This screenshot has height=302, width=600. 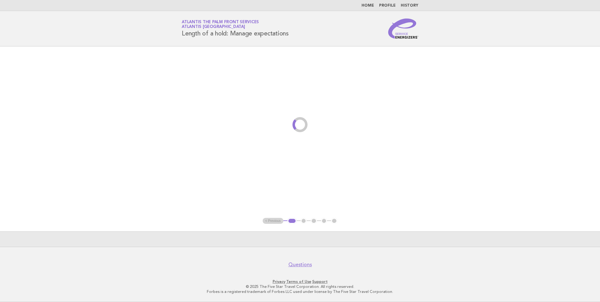 I want to click on p: Forbes is a registered trademark of Forbes LLC used under license by The Five Star Travel Corpora..., so click(x=300, y=291).